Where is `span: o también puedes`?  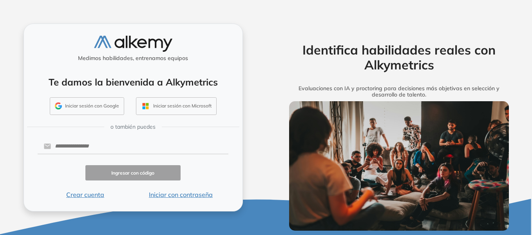
span: o también puedes is located at coordinates (133, 127).